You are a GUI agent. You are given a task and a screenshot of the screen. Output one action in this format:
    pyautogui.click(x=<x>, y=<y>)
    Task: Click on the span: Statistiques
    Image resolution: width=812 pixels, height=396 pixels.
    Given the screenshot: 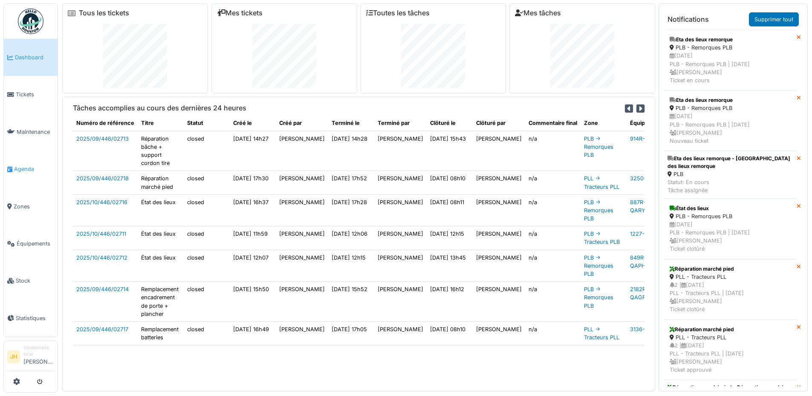 What is the action you would take?
    pyautogui.click(x=35, y=318)
    